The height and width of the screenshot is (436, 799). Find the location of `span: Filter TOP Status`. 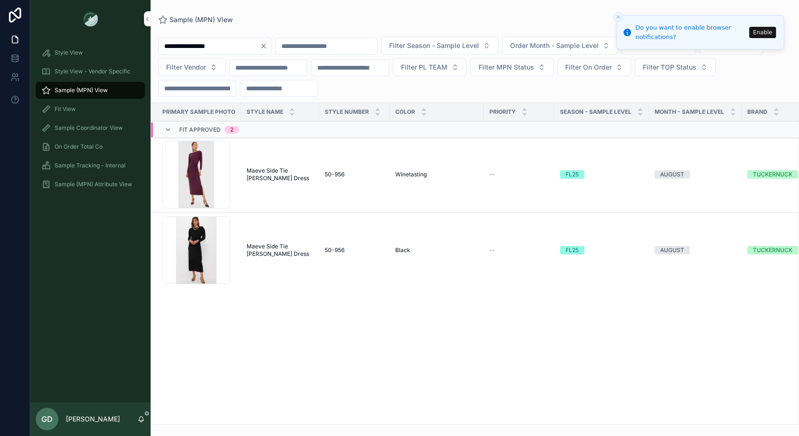

span: Filter TOP Status is located at coordinates (669, 67).